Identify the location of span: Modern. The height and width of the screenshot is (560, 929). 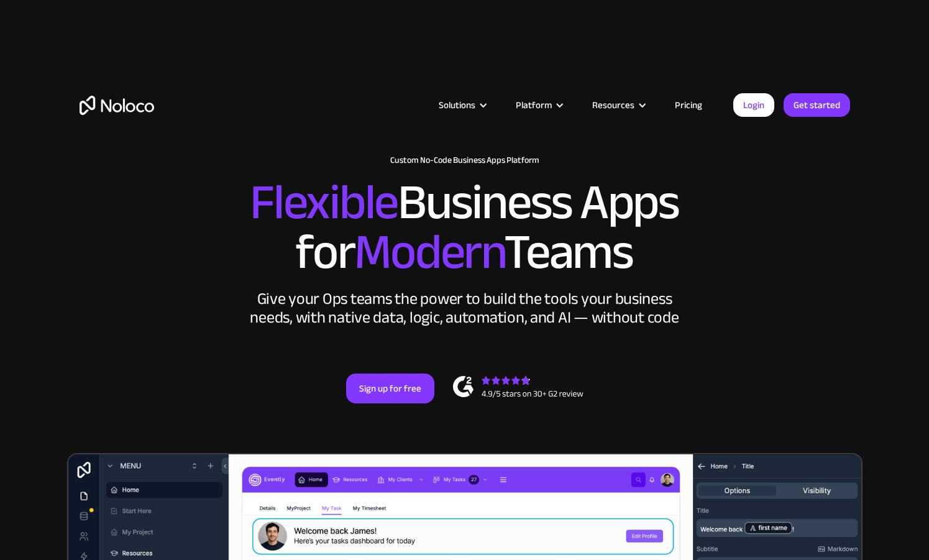
(429, 252).